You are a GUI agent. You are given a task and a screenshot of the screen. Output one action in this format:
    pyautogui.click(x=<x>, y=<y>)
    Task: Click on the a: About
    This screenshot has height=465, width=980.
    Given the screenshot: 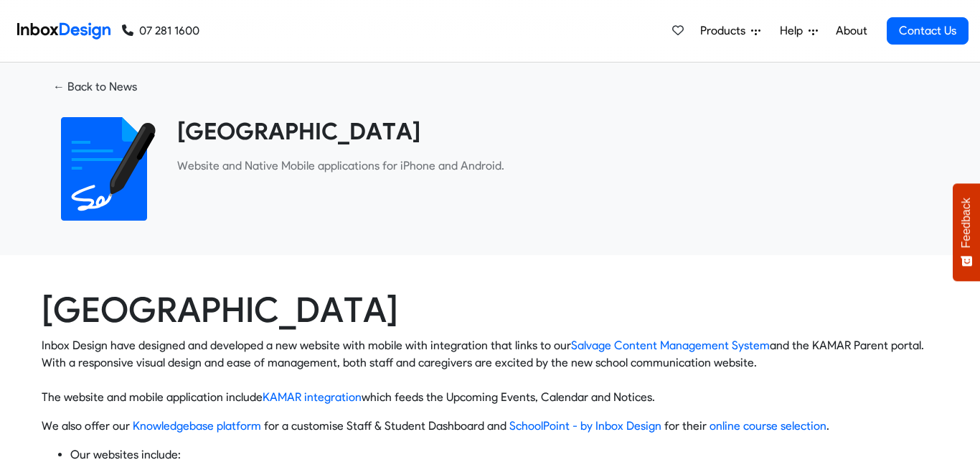 What is the action you would take?
    pyautogui.click(x=851, y=31)
    